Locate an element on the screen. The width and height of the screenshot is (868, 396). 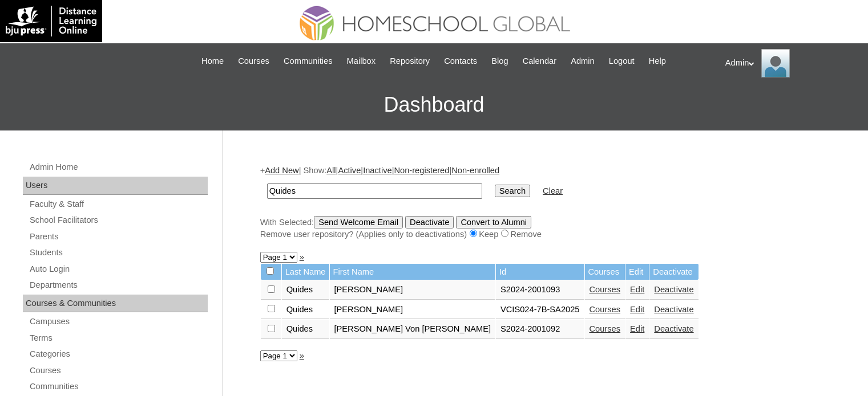
span: Repository is located at coordinates (410, 61).